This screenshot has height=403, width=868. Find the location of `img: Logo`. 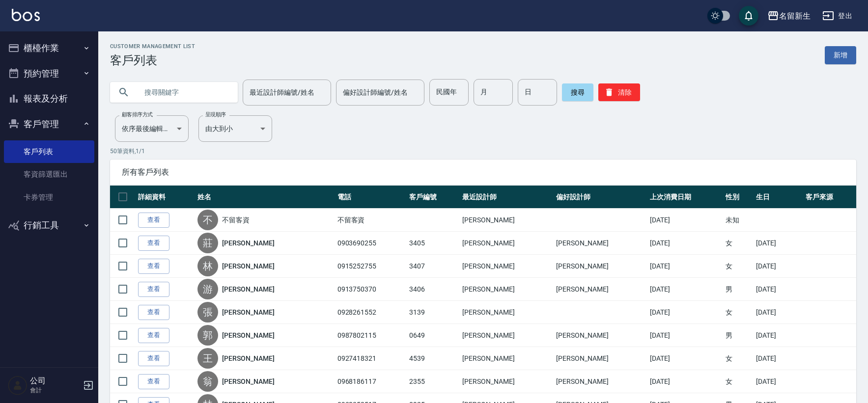

img: Logo is located at coordinates (26, 15).